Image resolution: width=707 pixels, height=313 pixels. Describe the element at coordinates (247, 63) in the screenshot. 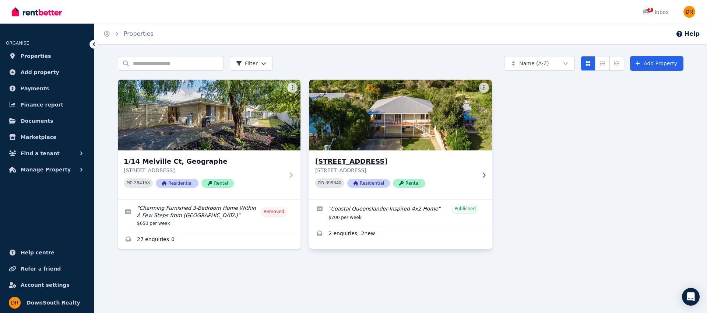

I see `span: Filter` at that location.